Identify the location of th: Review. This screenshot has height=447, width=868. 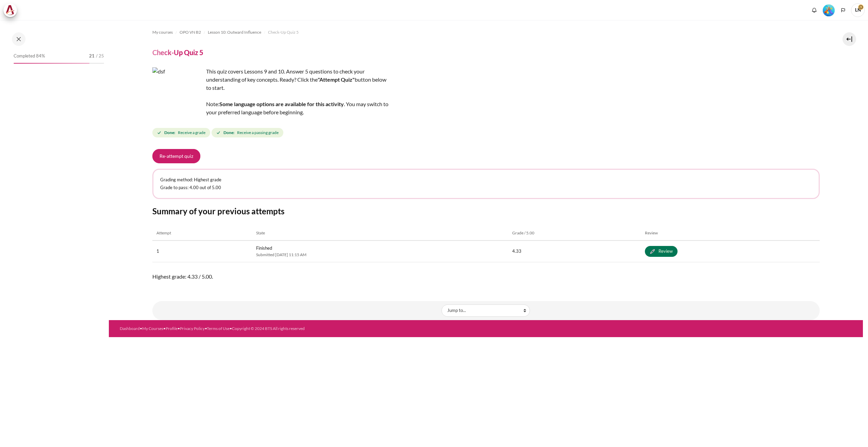
(731, 233).